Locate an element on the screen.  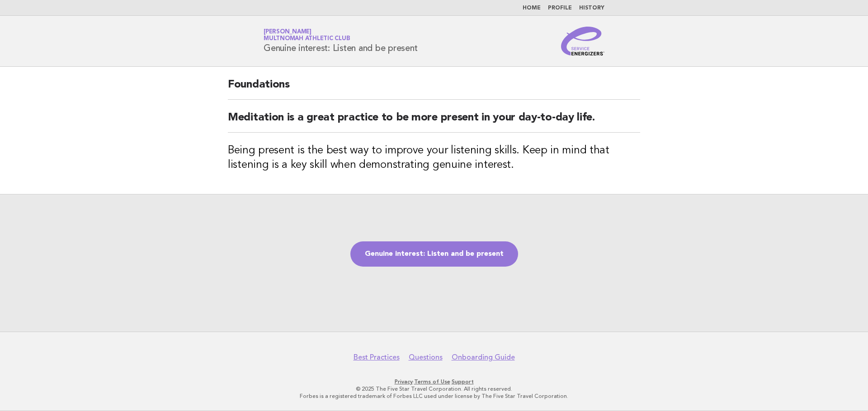
h3: Being present is the best way to improve your listening skills. Keep in mind that listening is a ... is located at coordinates (434, 158).